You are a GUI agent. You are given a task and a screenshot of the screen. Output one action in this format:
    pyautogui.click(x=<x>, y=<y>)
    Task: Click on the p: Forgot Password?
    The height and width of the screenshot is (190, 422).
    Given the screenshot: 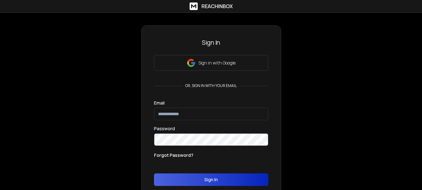 What is the action you would take?
    pyautogui.click(x=174, y=155)
    